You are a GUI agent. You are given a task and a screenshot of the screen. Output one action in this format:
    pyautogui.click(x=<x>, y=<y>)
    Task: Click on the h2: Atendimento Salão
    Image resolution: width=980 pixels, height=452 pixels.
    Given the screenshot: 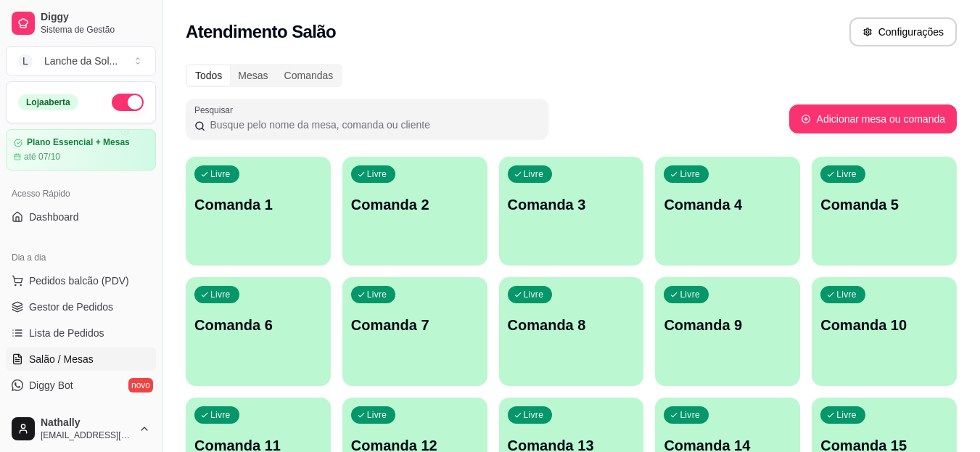 What is the action you would take?
    pyautogui.click(x=260, y=32)
    